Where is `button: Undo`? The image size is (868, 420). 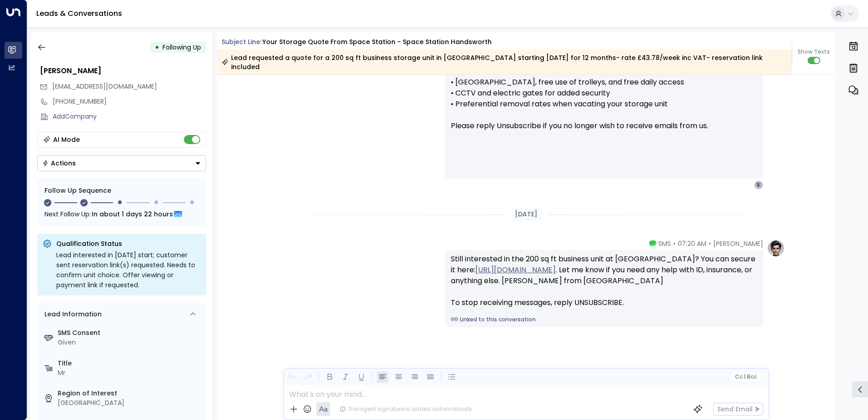
button: Undo is located at coordinates (292, 377).